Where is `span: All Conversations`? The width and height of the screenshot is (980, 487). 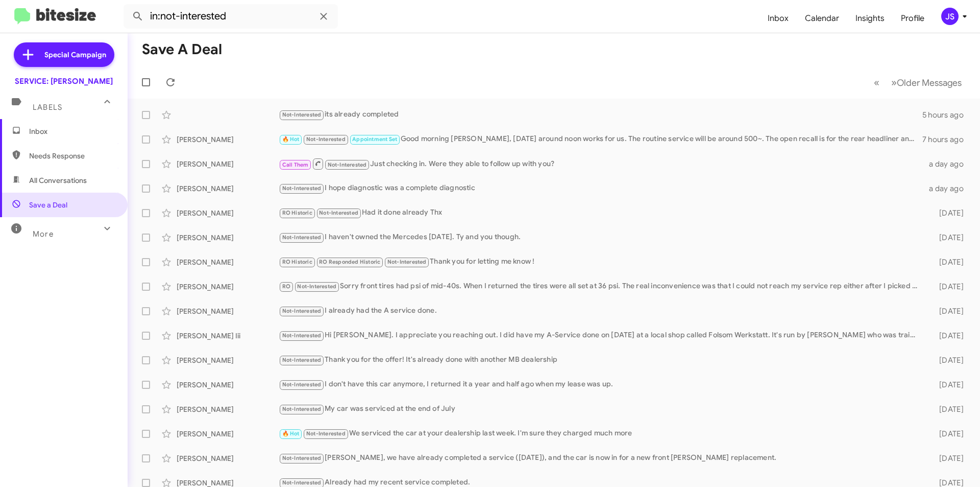 span: All Conversations is located at coordinates (58, 180).